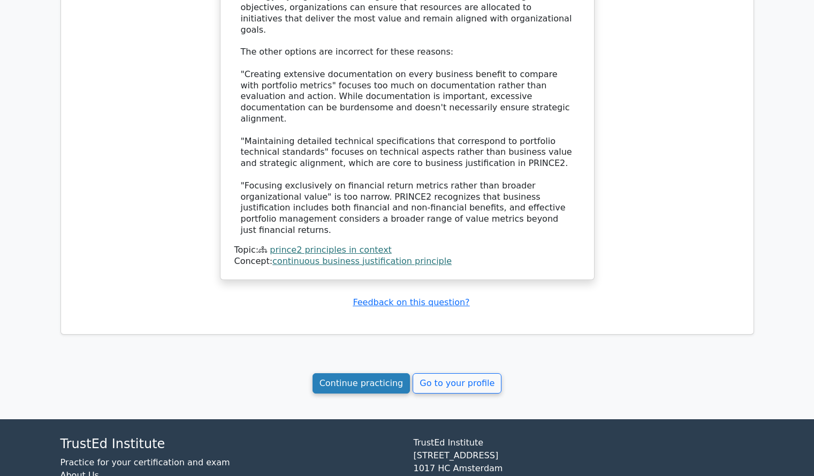 This screenshot has width=814, height=476. I want to click on a: Practice for your certification and exam, so click(145, 462).